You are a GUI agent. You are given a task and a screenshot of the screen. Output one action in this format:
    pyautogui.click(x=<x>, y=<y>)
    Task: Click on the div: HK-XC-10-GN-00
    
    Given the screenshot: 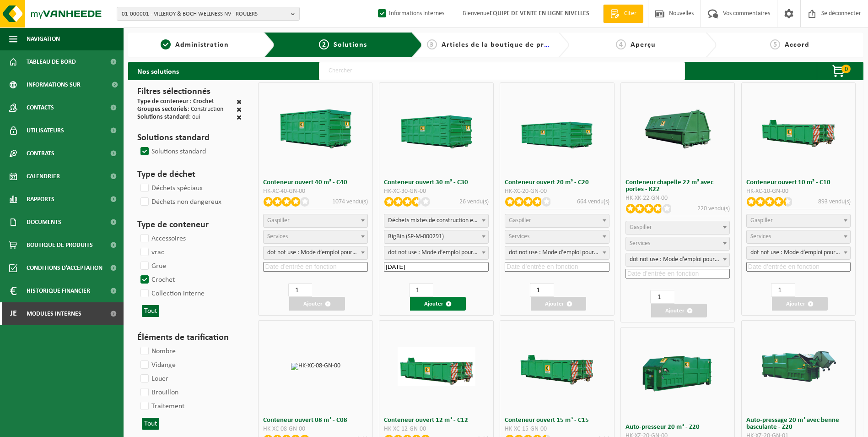 What is the action you would take?
    pyautogui.click(x=798, y=191)
    